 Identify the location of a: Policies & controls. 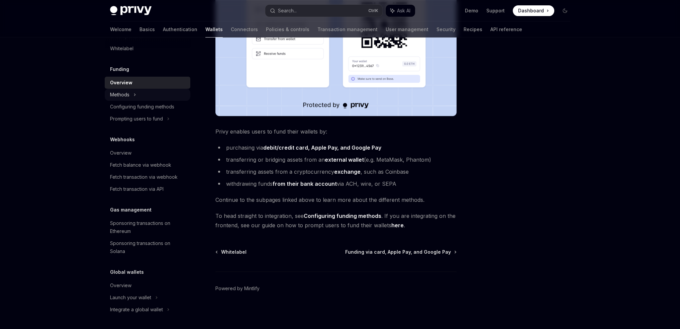
(288, 29).